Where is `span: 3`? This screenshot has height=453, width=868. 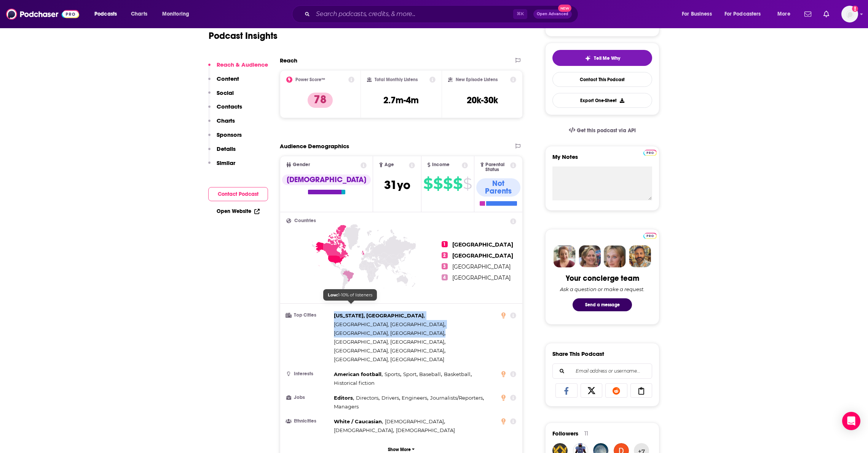
span: 3 is located at coordinates (445, 266).